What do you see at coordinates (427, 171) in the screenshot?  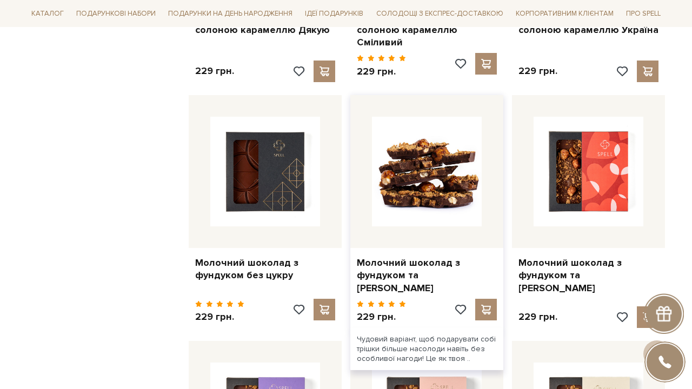 I see `img: Молочний шоколад з фундуком та солоною карамеллю` at bounding box center [427, 171].